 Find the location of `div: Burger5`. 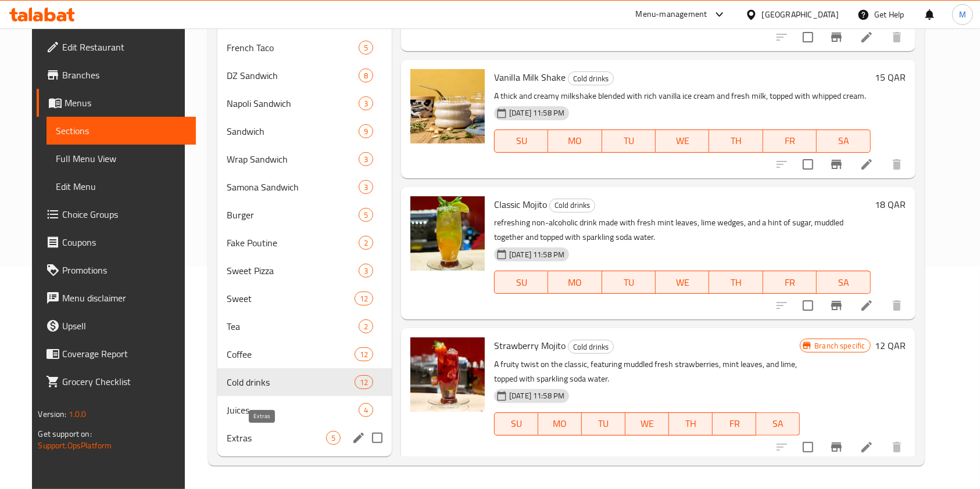

div: Burger5 is located at coordinates (305, 215).